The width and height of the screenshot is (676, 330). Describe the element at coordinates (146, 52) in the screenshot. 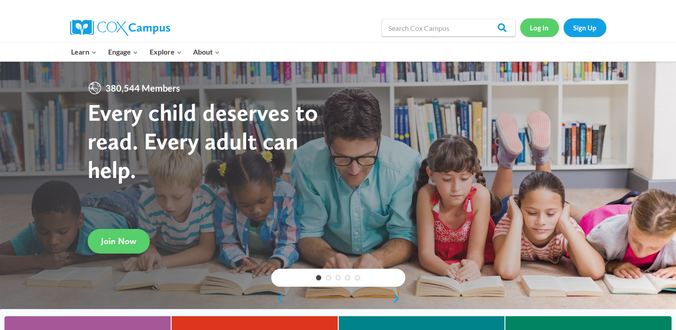

I see `nav: Primary Navigation` at that location.